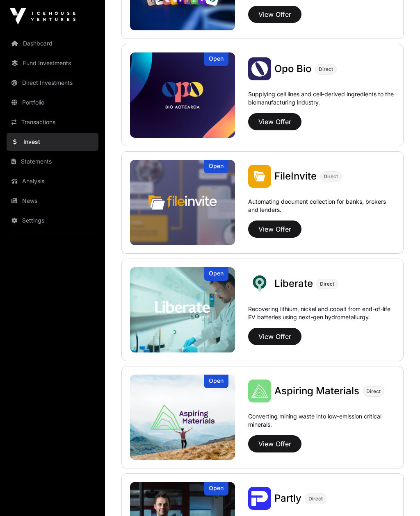 The width and height of the screenshot is (420, 516). Describe the element at coordinates (183, 310) in the screenshot. I see `a: LiberateOpen` at that location.